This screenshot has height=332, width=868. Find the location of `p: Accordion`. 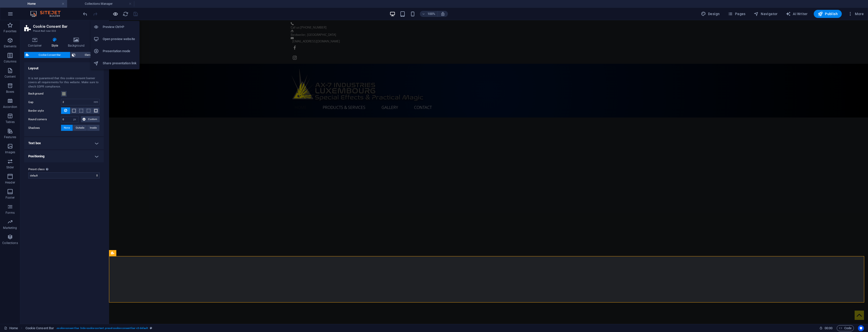

p: Accordion is located at coordinates (10, 107).